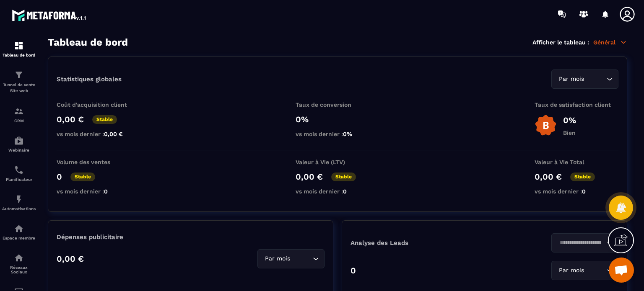 The height and width of the screenshot is (291, 644). What do you see at coordinates (19, 121) in the screenshot?
I see `p: CRM` at bounding box center [19, 121].